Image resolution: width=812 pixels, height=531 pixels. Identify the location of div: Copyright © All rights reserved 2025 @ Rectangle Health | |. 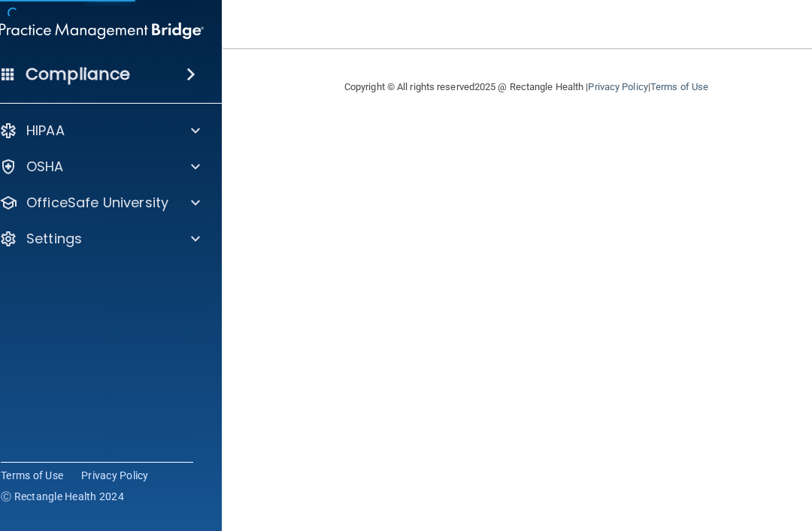
(526, 87).